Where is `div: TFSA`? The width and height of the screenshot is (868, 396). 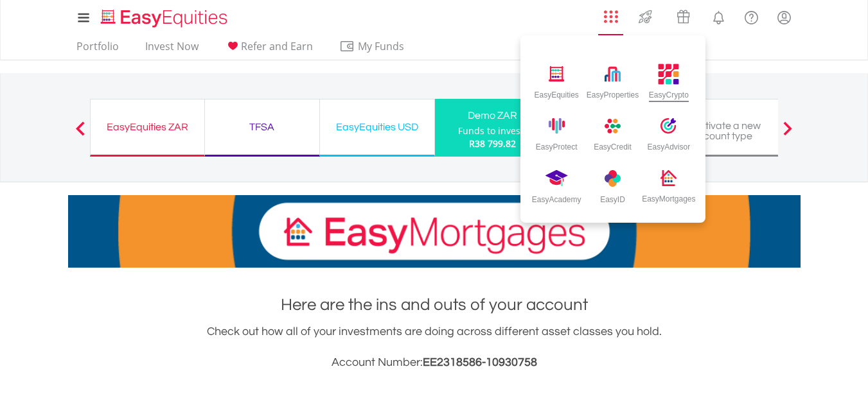
div: TFSA is located at coordinates (262, 127).